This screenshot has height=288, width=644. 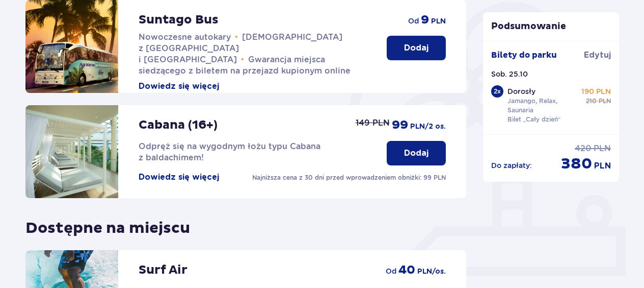 What do you see at coordinates (576, 164) in the screenshot?
I see `span: 380` at bounding box center [576, 164].